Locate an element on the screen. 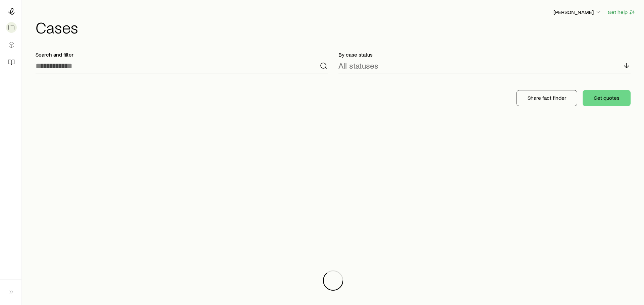 The width and height of the screenshot is (644, 305). p: Share fact finder is located at coordinates (547, 98).